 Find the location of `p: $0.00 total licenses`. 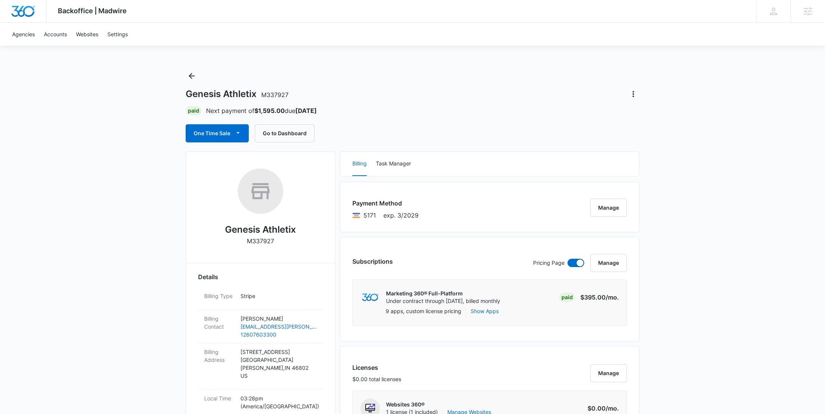

p: $0.00 total licenses is located at coordinates (377, 379).